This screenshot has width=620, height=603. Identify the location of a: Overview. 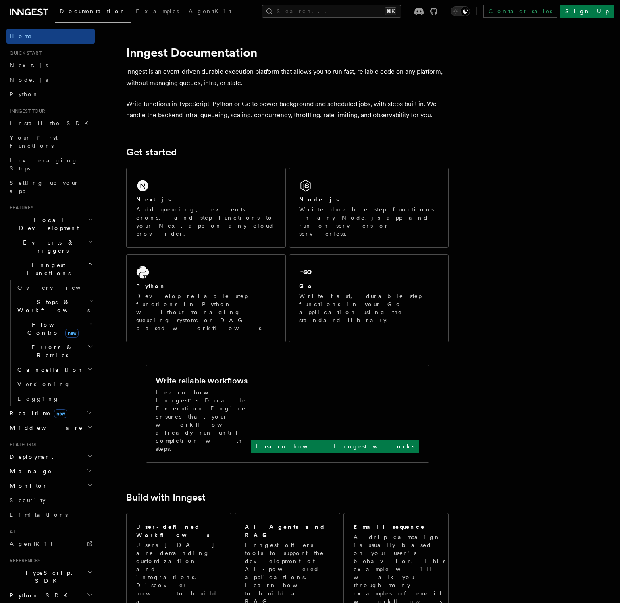
(54, 288).